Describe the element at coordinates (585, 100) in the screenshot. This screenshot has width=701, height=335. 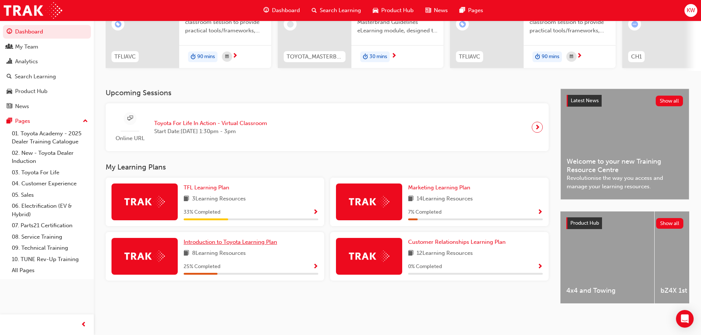
I see `span: Latest News` at that location.